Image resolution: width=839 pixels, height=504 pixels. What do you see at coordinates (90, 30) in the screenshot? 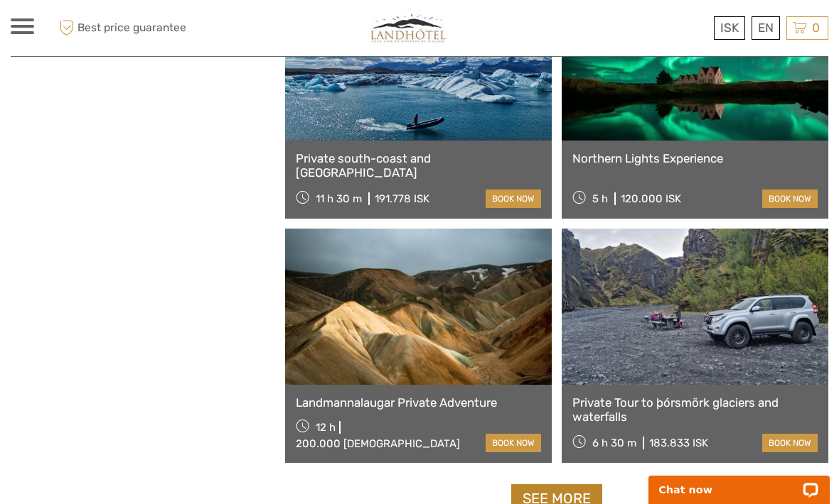
I see `p: Chat now` at bounding box center [90, 30].